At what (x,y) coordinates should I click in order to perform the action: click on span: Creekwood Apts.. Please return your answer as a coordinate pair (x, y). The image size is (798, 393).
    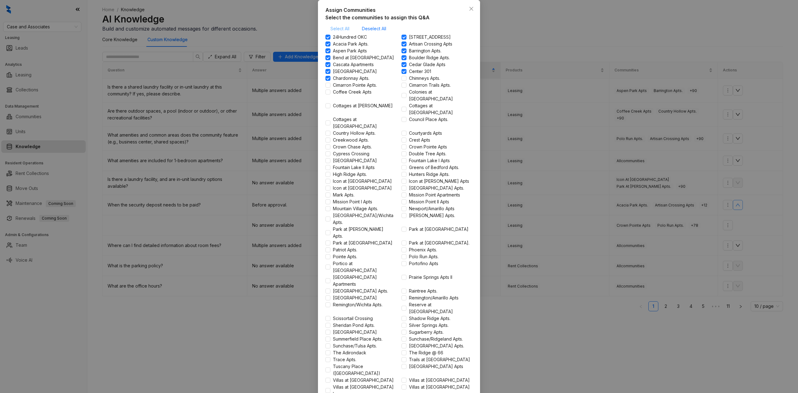
    Looking at the image, I should click on (351, 140).